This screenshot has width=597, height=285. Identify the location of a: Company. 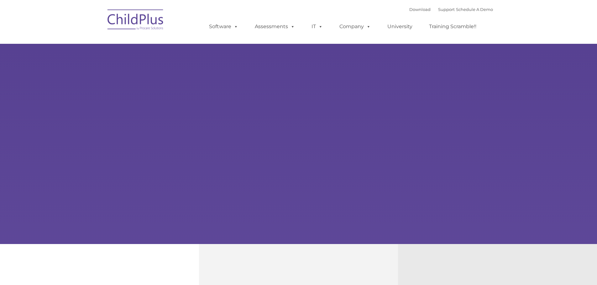
(355, 27).